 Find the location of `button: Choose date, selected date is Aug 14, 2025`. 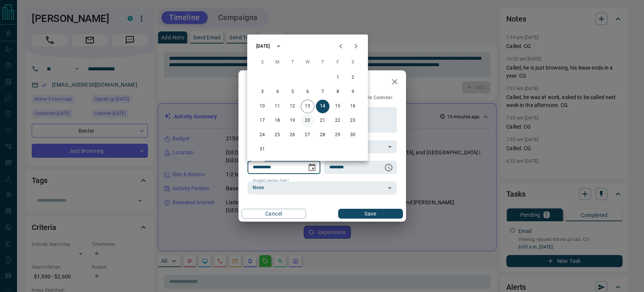

button: Choose date, selected date is Aug 14, 2025 is located at coordinates (312, 168).